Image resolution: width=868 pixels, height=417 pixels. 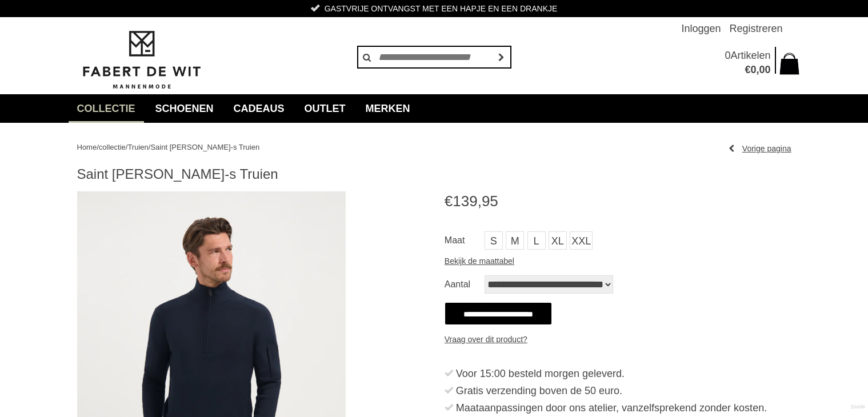 What do you see at coordinates (87, 147) in the screenshot?
I see `a: Home` at bounding box center [87, 147].